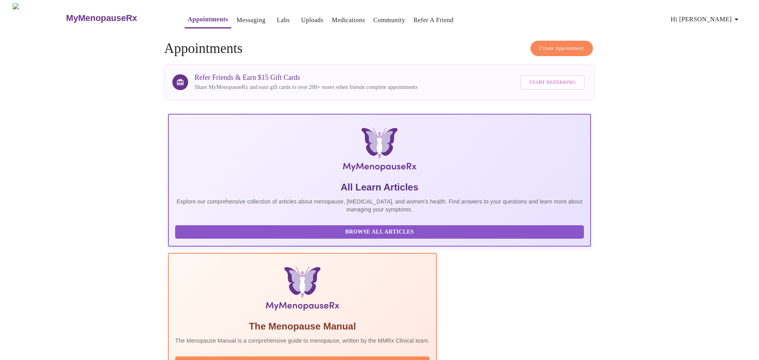 The height and width of the screenshot is (360, 759). What do you see at coordinates (117, 18) in the screenshot?
I see `a: MyMenopauseRx` at bounding box center [117, 18].